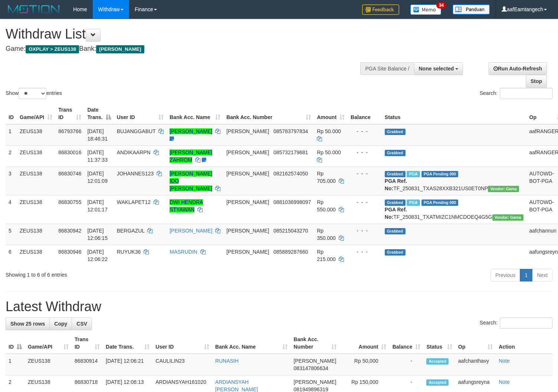  What do you see at coordinates (291, 131) in the screenshot?
I see `span: Copy 085783797834 to clipboard` at bounding box center [291, 131].